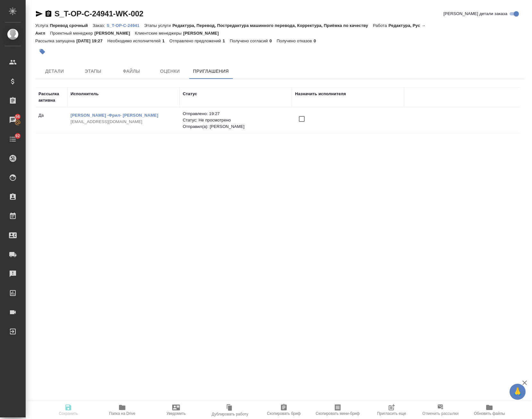 Image resolution: width=532 pixels, height=419 pixels. Describe the element at coordinates (42, 51) in the screenshot. I see `button: Добавить тэг` at that location.